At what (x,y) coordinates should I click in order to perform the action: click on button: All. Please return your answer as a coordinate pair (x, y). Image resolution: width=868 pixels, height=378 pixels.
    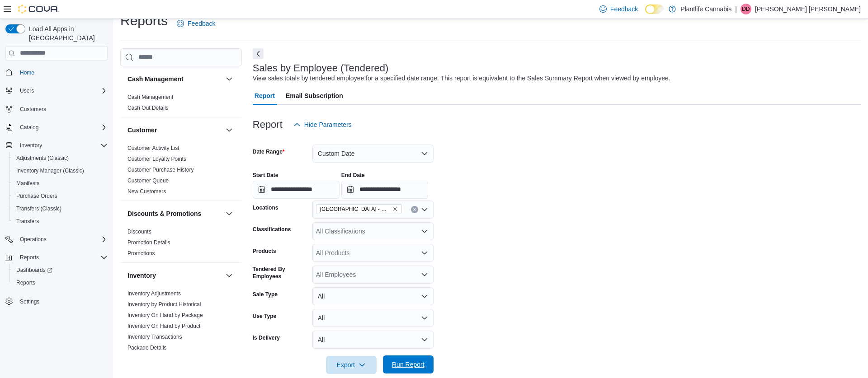
    Looking at the image, I should click on (373, 340).